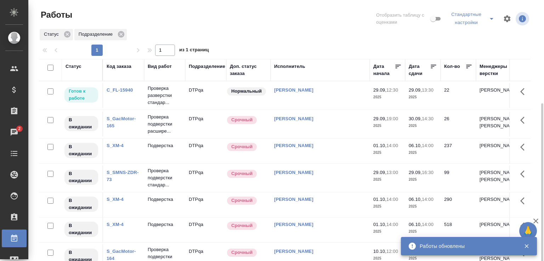 The image size is (544, 261). What do you see at coordinates (526, 247) in the screenshot?
I see `button: Закрыть` at bounding box center [526, 247].